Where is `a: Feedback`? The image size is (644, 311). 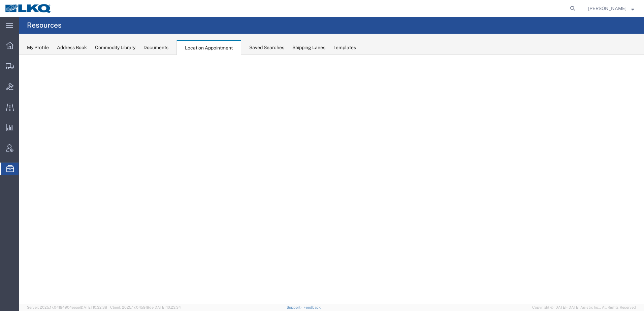 a: Feedback is located at coordinates (312, 307).